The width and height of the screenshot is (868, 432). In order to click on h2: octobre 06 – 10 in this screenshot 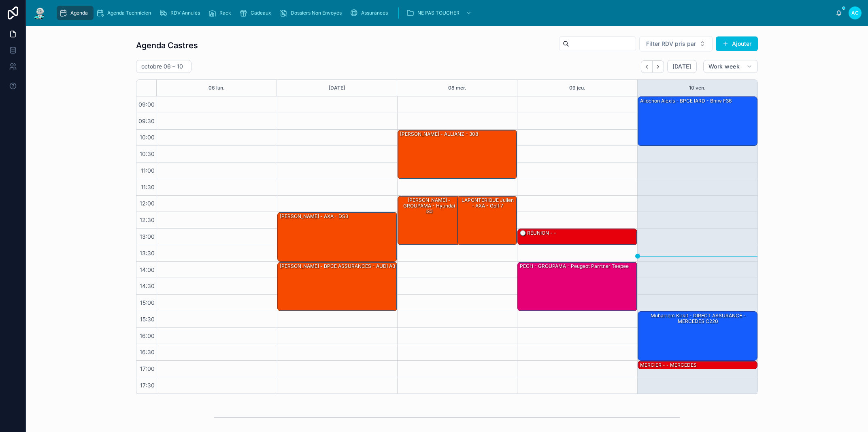, I will do `click(162, 66)`.